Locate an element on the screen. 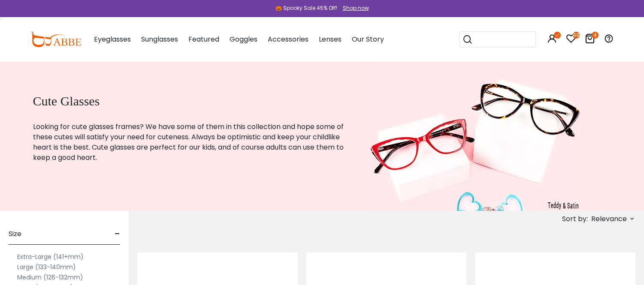 The height and width of the screenshot is (285, 644). label: Extra-Large (141+mm) is located at coordinates (50, 257).